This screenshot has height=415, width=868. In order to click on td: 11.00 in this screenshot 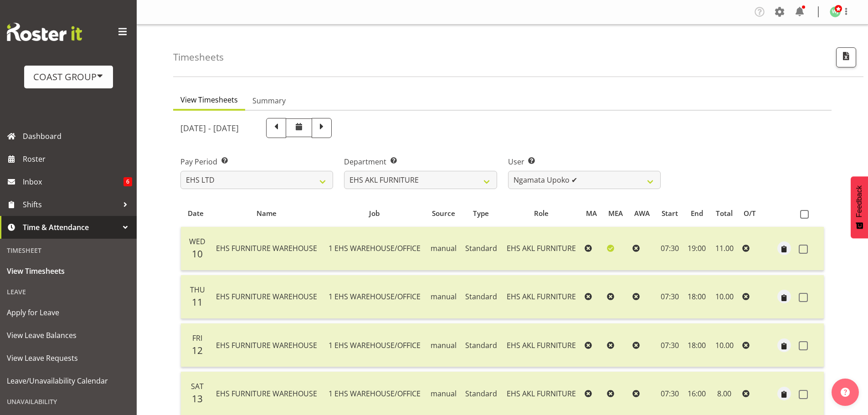, I will do `click(724, 249)`.